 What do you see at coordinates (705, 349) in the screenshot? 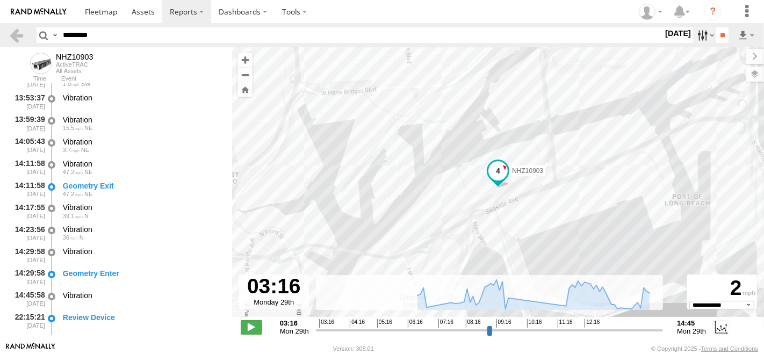
I see `div: © Copyright 2025 -` at bounding box center [705, 349].